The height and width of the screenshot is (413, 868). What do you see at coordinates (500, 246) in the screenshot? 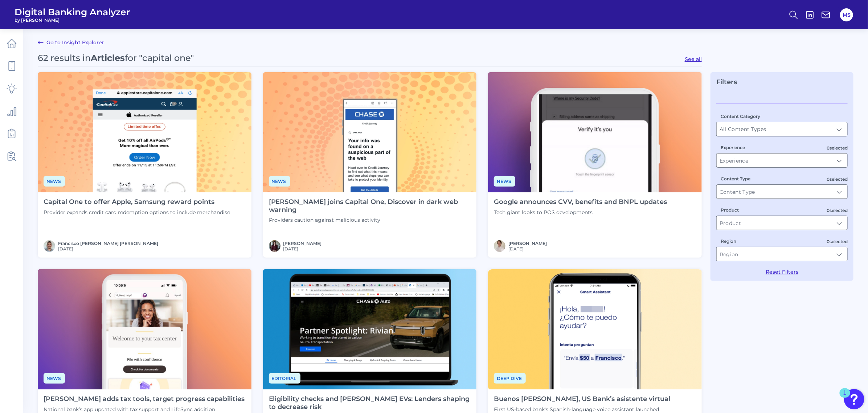
I see `img: MIchael McCaw` at bounding box center [500, 246].